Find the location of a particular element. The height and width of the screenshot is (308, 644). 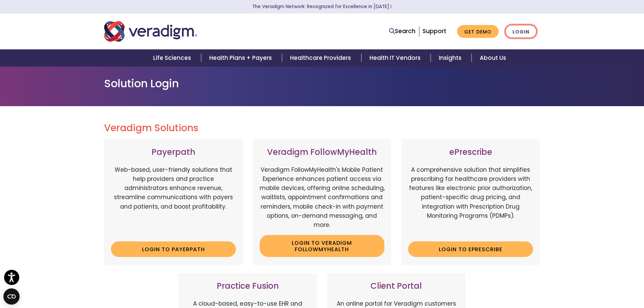

a: Support is located at coordinates (434, 31).